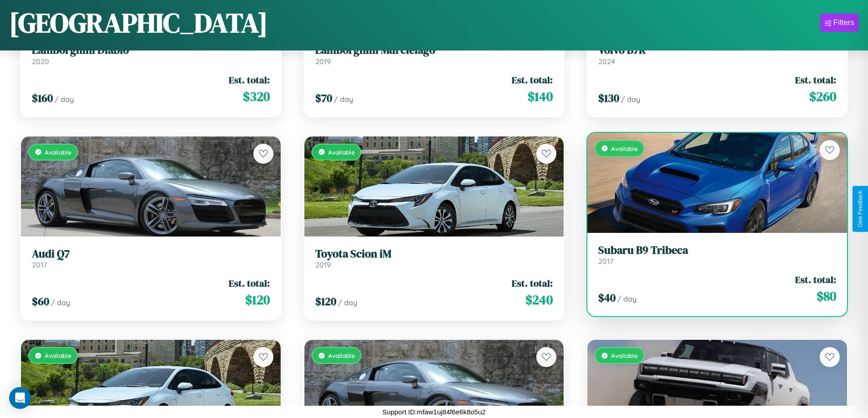 Image resolution: width=868 pixels, height=418 pixels. I want to click on h3: Subaru B9 Tribeca, so click(717, 250).